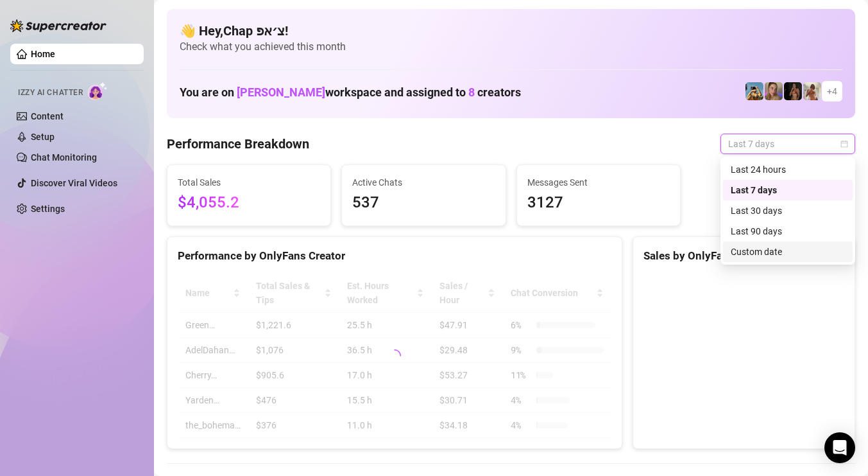  Describe the element at coordinates (471, 91) in the screenshot. I see `span: 8` at that location.